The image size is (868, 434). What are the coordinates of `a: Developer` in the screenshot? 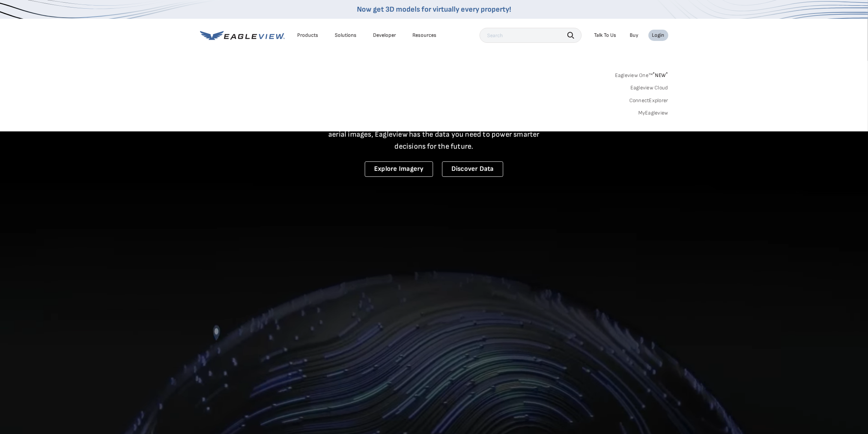 It's located at (385, 35).